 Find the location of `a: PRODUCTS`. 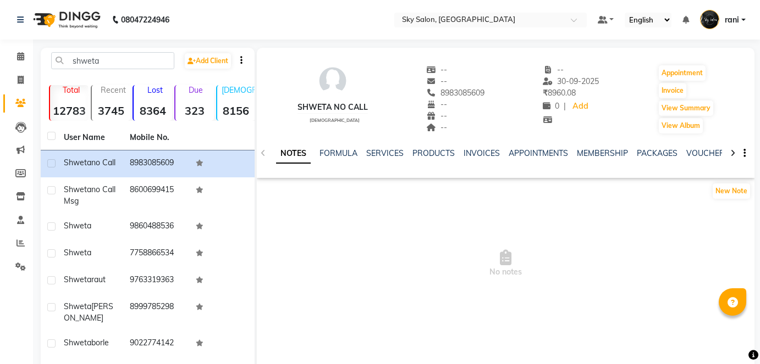

a: PRODUCTS is located at coordinates (433, 153).